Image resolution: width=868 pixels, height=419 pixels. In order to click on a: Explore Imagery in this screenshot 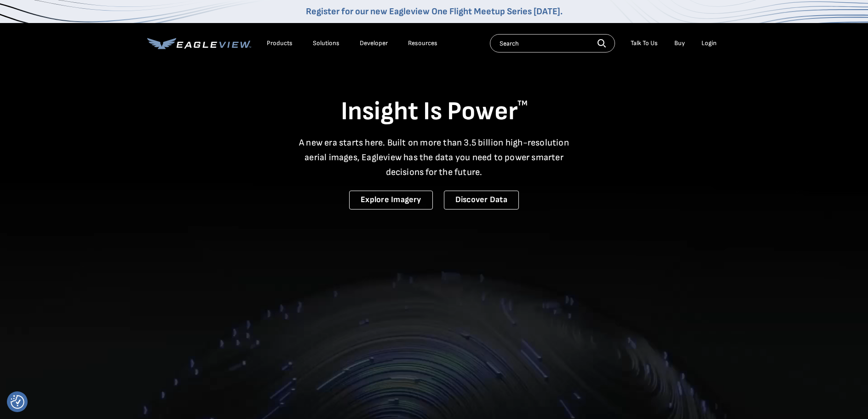, I will do `click(391, 200)`.